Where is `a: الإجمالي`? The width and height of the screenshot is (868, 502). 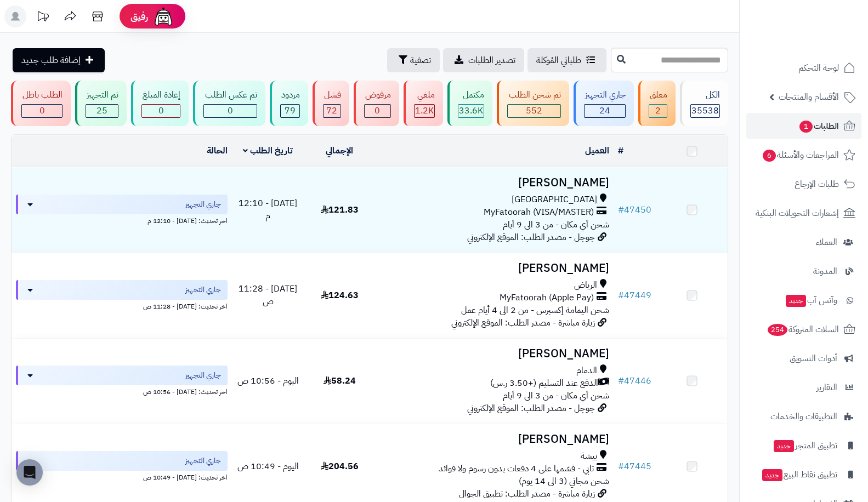
a: الإجمالي is located at coordinates (339, 151).